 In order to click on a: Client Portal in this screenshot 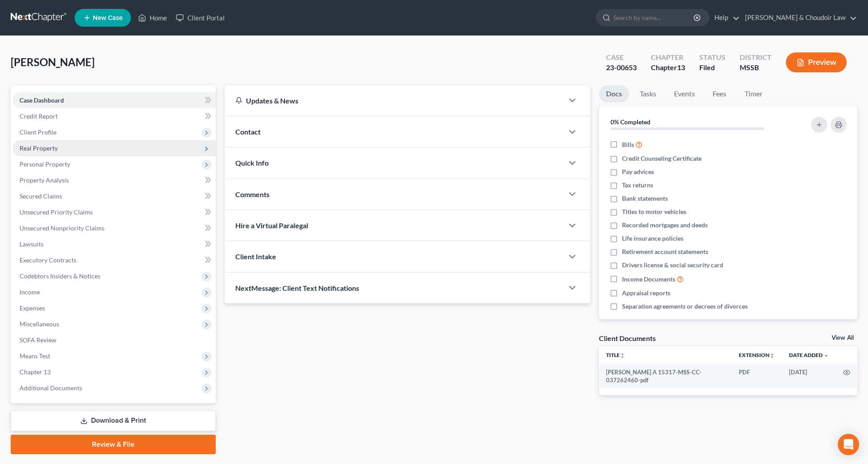, I will do `click(200, 17)`.